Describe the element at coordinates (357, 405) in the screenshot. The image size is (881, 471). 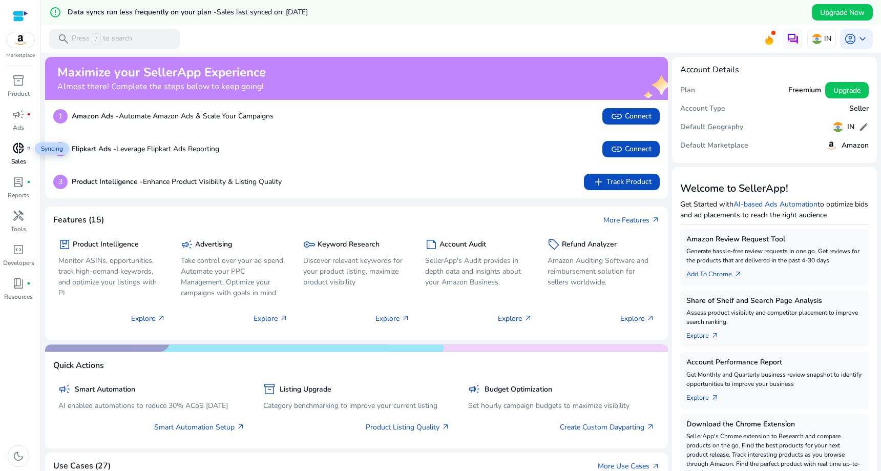
I see `p: Category benchmarking to improve your current listing` at that location.